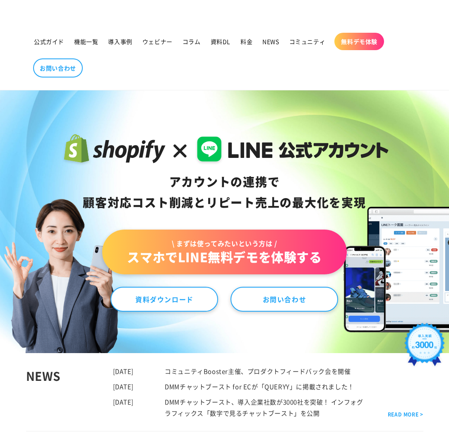  What do you see at coordinates (360, 41) in the screenshot?
I see `span: 無料デモ体験` at bounding box center [360, 41].